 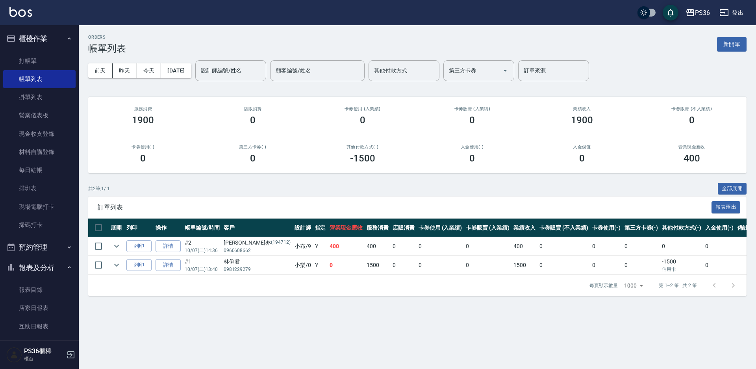 What do you see at coordinates (692, 147) in the screenshot?
I see `h2: 營業現金應收` at bounding box center [692, 147].